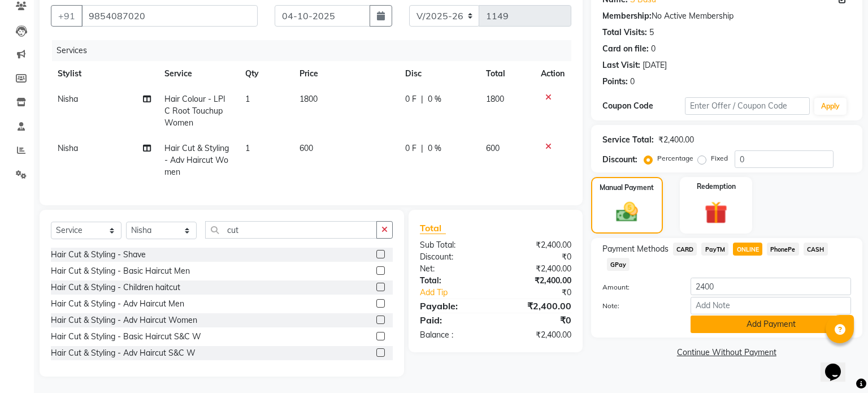 The height and width of the screenshot is (393, 868). Describe the element at coordinates (627, 187) in the screenshot. I see `label: Manual Payment` at that location.